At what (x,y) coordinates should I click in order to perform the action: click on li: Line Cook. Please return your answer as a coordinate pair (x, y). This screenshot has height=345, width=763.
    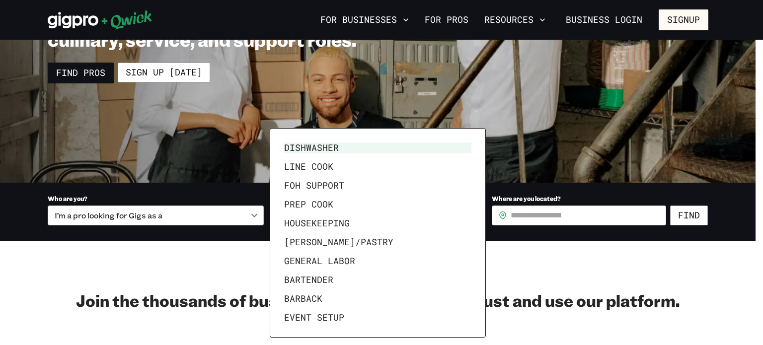
    Looking at the image, I should click on (378, 167).